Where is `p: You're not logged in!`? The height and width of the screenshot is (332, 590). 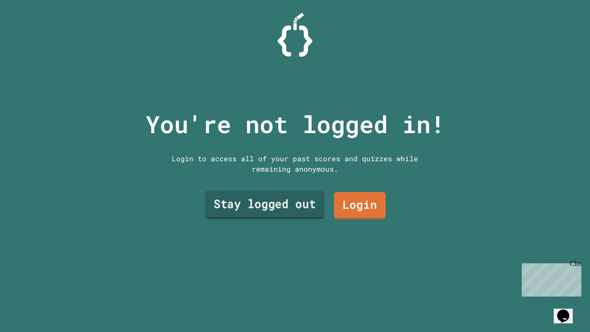 p: You're not logged in! is located at coordinates (295, 124).